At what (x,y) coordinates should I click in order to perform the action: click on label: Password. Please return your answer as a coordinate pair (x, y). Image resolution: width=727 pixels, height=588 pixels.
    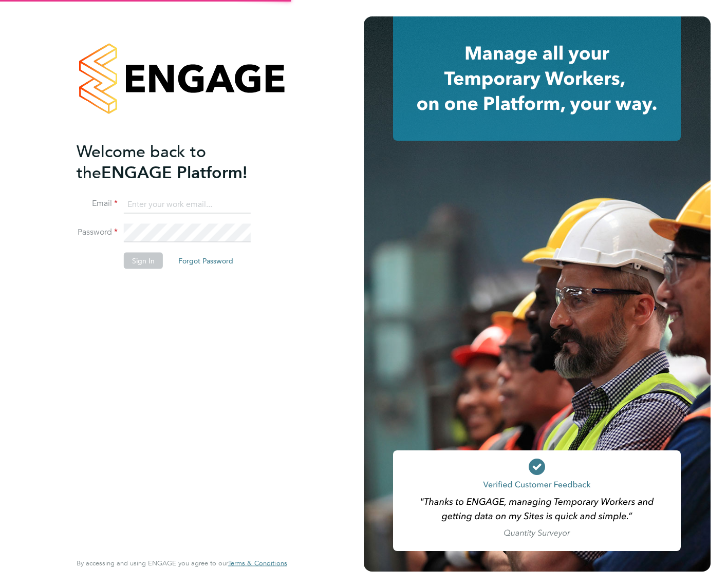
    Looking at the image, I should click on (97, 232).